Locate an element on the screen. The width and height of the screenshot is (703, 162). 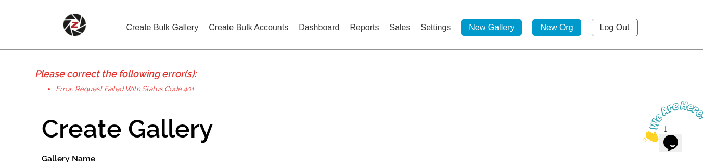
a: Create Bulk Accounts is located at coordinates (248, 27).